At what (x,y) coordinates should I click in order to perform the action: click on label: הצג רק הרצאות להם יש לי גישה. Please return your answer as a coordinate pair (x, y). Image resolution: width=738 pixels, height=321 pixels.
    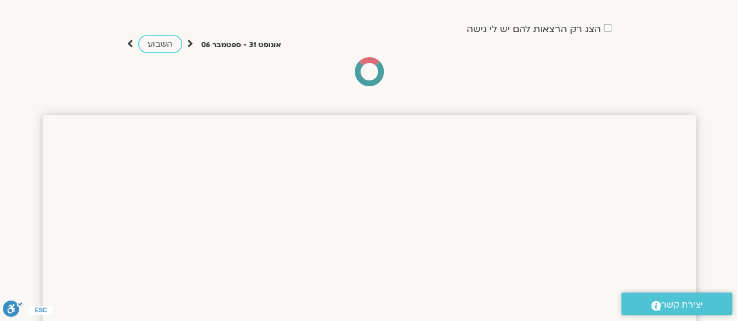
    Looking at the image, I should click on (534, 29).